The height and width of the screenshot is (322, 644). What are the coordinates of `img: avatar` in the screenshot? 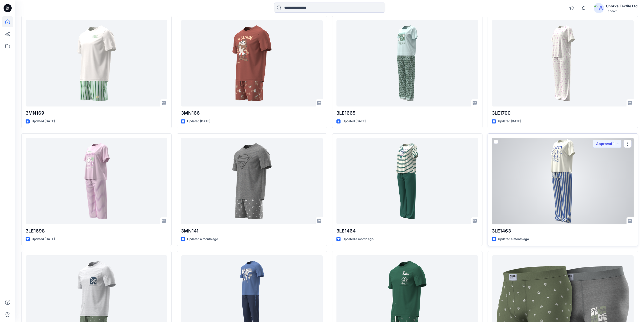 It's located at (599, 8).